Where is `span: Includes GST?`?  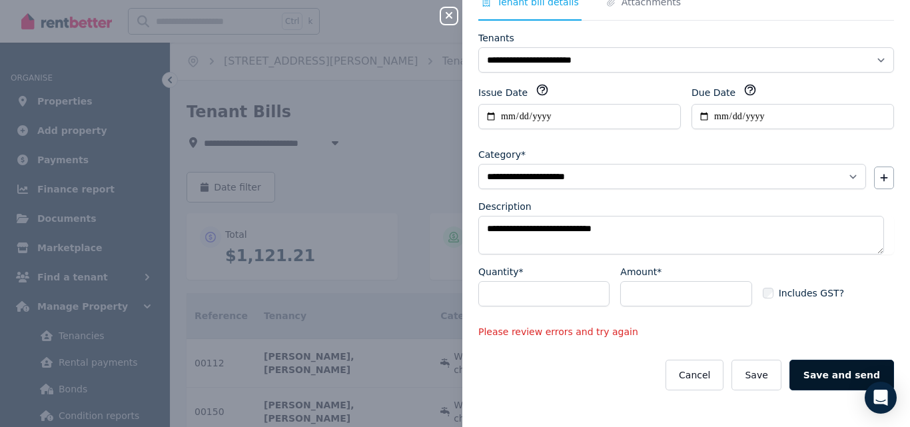 span: Includes GST? is located at coordinates (812, 293).